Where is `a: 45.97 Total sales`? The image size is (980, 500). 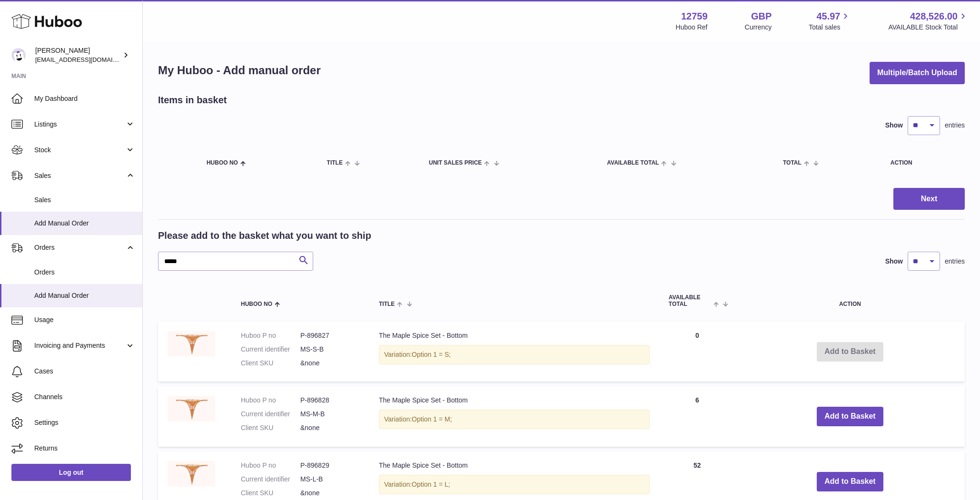
a: 45.97 Total sales is located at coordinates (829, 21).